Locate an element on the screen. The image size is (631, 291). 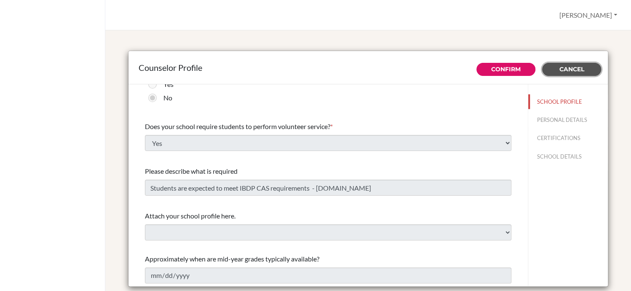
div: Counselor Profile is located at coordinates (368, 67).